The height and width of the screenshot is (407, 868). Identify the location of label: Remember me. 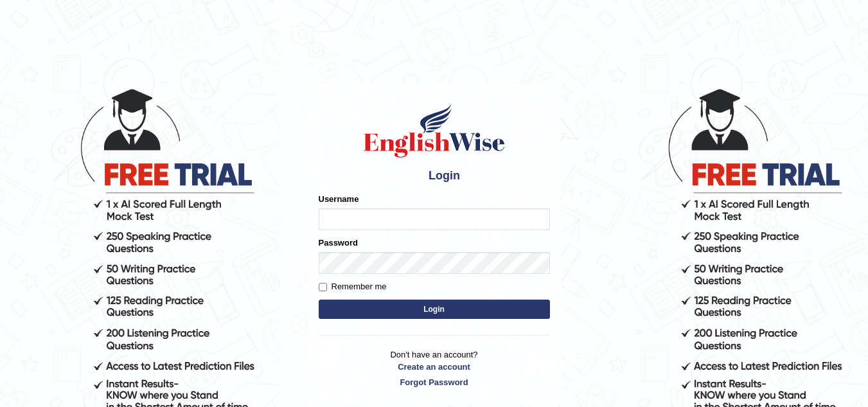
(353, 286).